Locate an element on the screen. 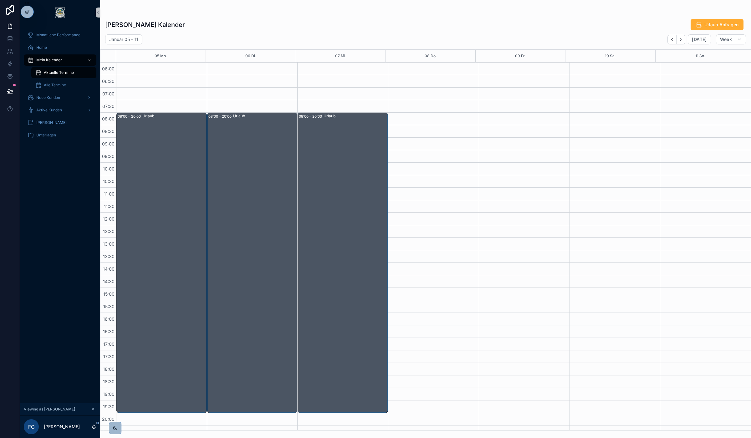  span: Unterlagen is located at coordinates (46, 135).